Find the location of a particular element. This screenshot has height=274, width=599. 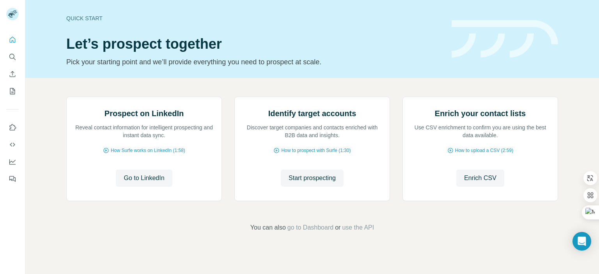

div: Quick start is located at coordinates (254, 18).